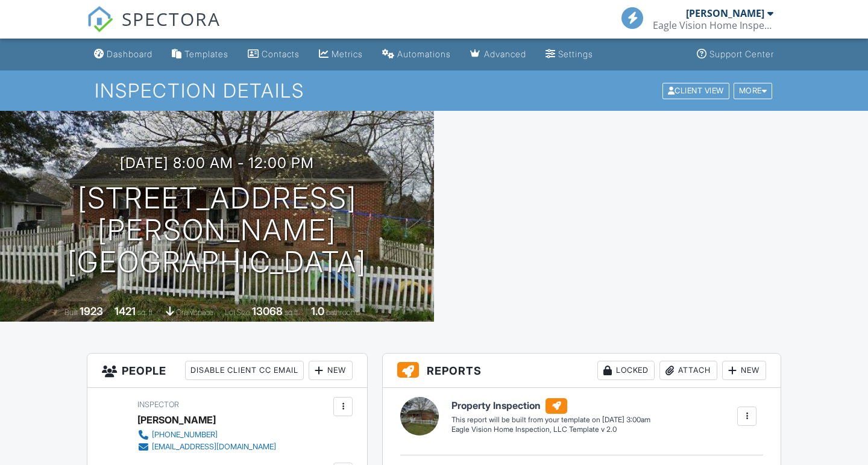  I want to click on span: bathrooms, so click(343, 312).